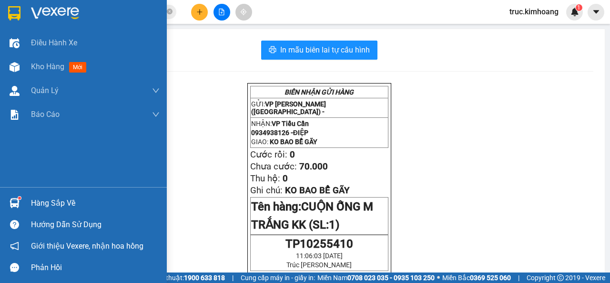 Image resolution: width=610 pixels, height=283 pixels. I want to click on span: message, so click(14, 267).